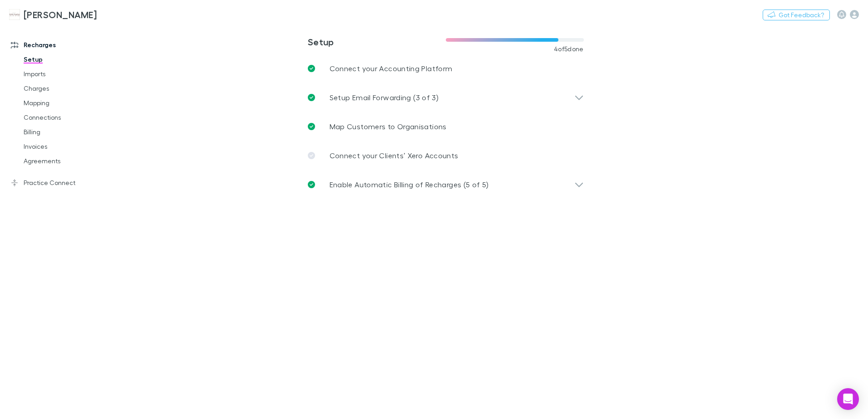 This screenshot has width=868, height=419. What do you see at coordinates (62, 45) in the screenshot?
I see `a: Recharges` at bounding box center [62, 45].